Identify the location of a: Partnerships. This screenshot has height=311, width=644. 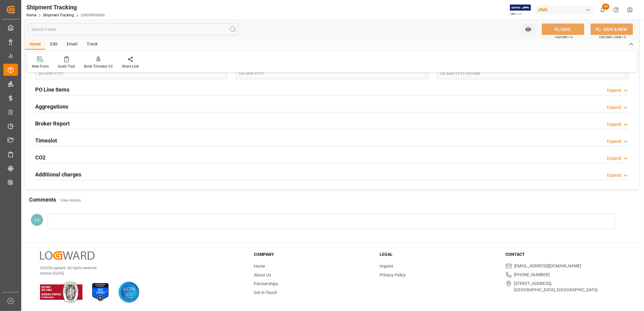
(266, 284).